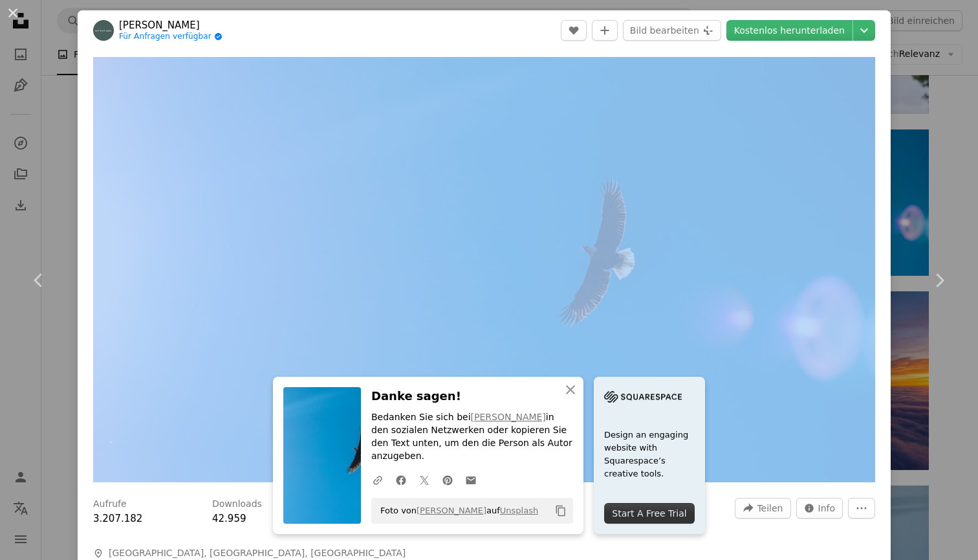 The height and width of the screenshot is (560, 978). What do you see at coordinates (472, 436) in the screenshot?
I see `p: Bedanken Sie sich bei in den sozialen Netzwerken oder kopieren Sie den Text unten, um den die Per...` at bounding box center [472, 436].